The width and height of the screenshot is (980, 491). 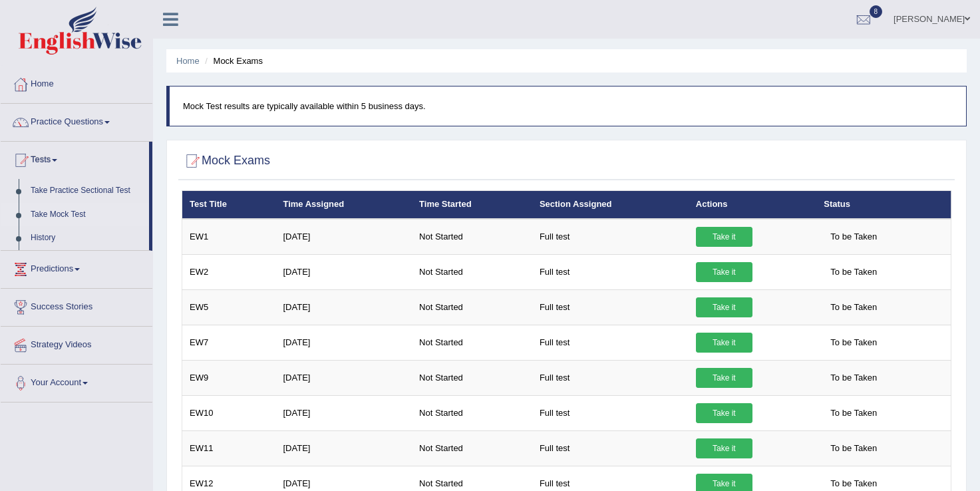 What do you see at coordinates (87, 215) in the screenshot?
I see `a: Take Mock Test` at bounding box center [87, 215].